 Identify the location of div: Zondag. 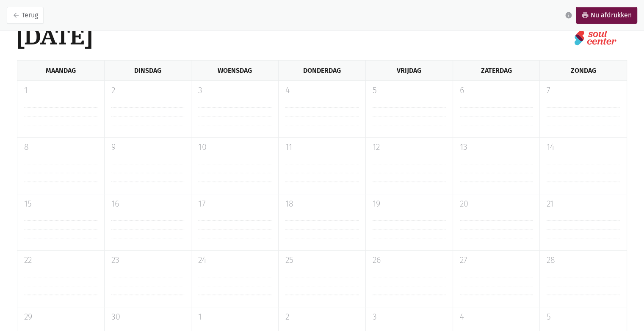
(583, 70).